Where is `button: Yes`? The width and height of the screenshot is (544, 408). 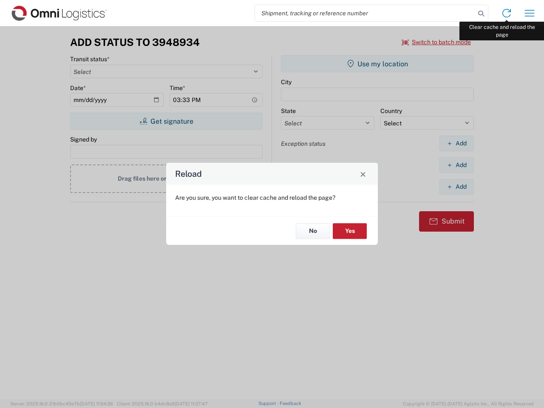 button: Yes is located at coordinates (350, 231).